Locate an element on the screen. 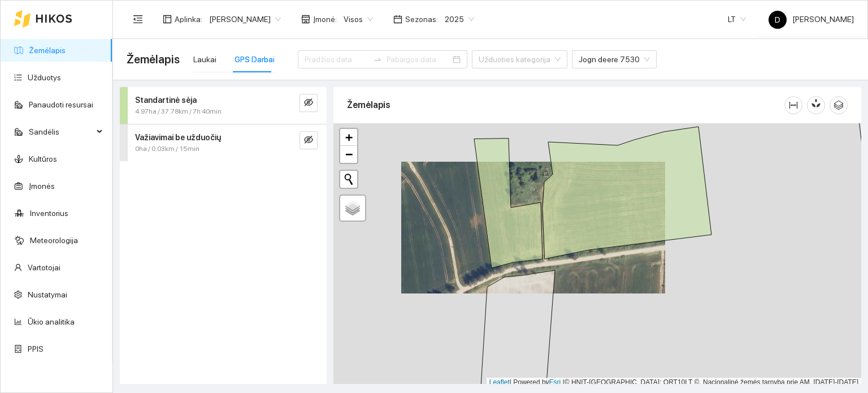 Image resolution: width=868 pixels, height=393 pixels. button: column-width is located at coordinates (793, 105).